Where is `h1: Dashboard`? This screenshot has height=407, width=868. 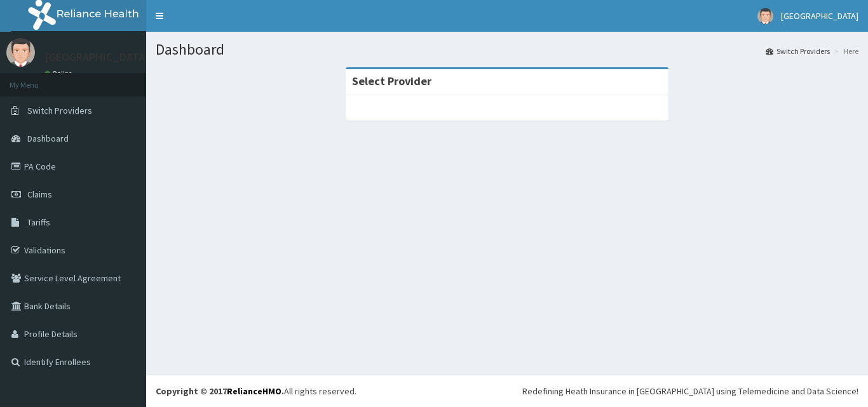 h1: Dashboard is located at coordinates (508, 50).